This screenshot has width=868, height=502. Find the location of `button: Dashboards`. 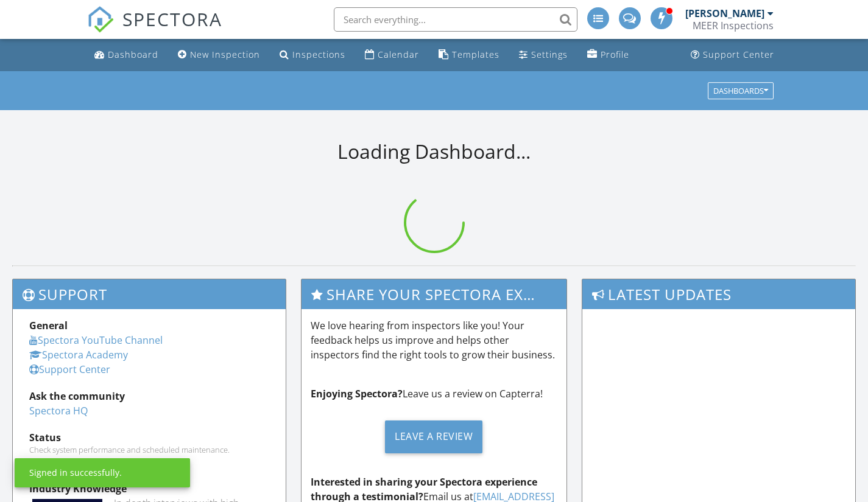

button: Dashboards is located at coordinates (741, 91).